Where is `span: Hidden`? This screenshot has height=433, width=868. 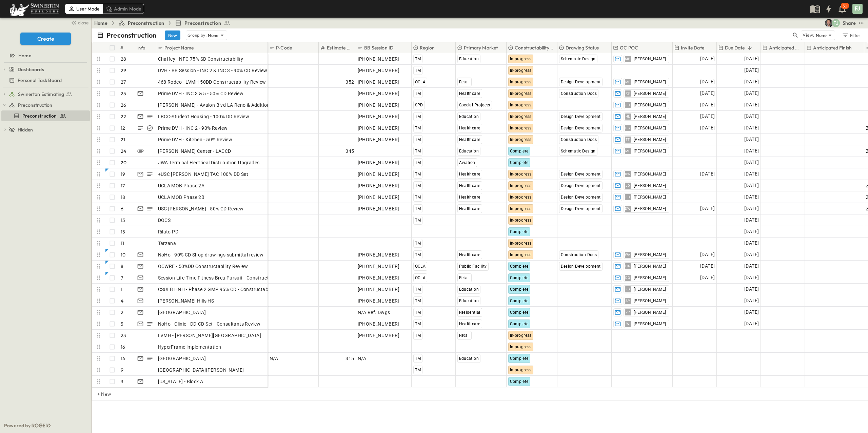 span: Hidden is located at coordinates (25, 130).